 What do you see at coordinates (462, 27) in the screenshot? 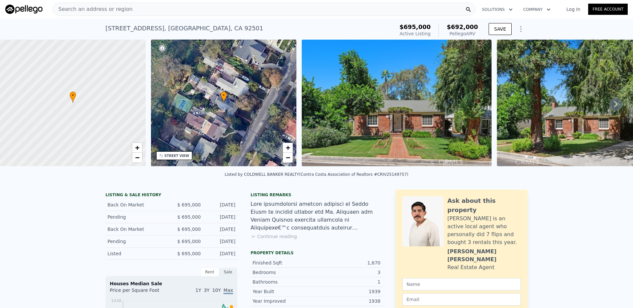
I see `span: $692,000` at bounding box center [462, 27].